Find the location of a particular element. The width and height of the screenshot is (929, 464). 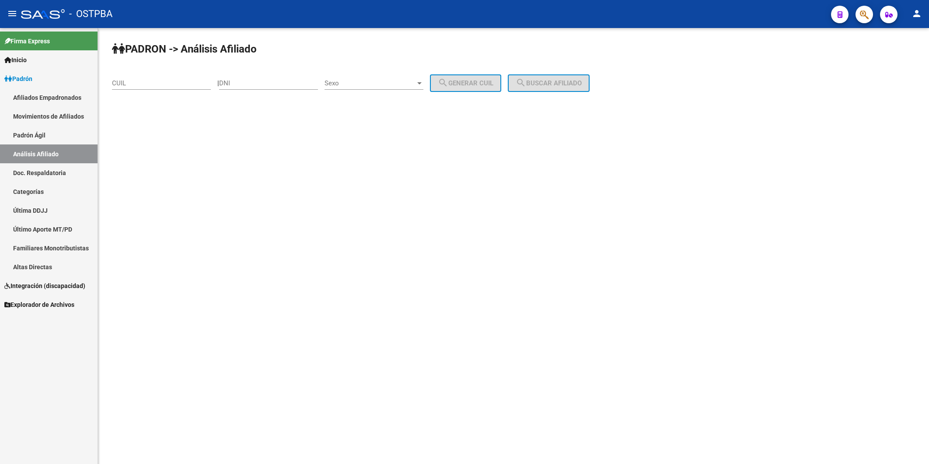

mat-icon: menu is located at coordinates (12, 14).